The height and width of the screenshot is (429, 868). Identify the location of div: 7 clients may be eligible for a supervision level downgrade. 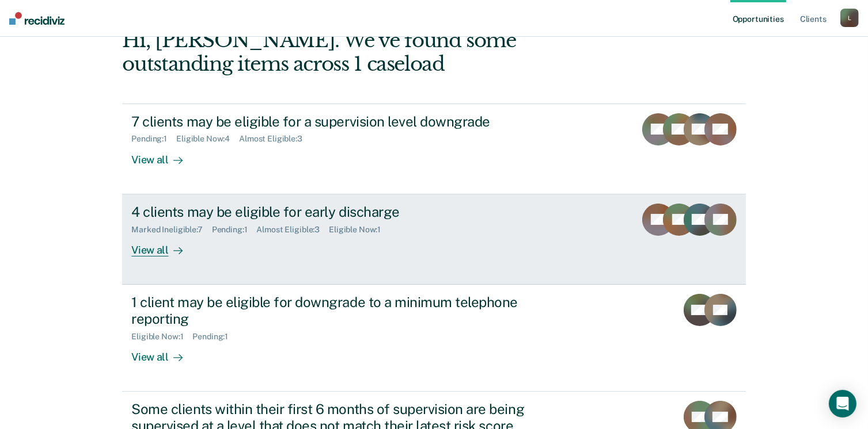
(333, 121).